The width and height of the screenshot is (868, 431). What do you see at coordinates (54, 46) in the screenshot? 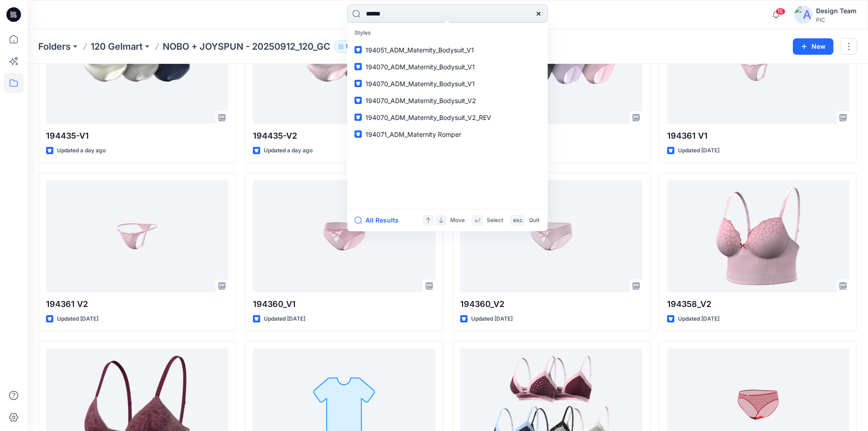
I see `a: Folders` at bounding box center [54, 46].